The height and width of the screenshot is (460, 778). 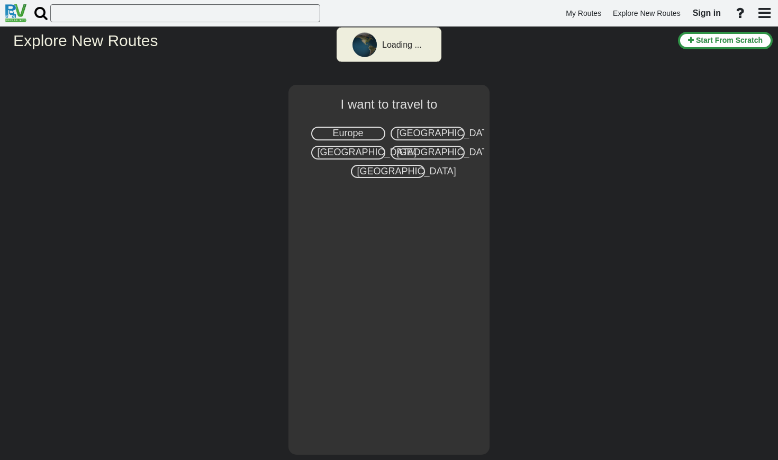 I want to click on h2: Explore New Routes, so click(x=342, y=40).